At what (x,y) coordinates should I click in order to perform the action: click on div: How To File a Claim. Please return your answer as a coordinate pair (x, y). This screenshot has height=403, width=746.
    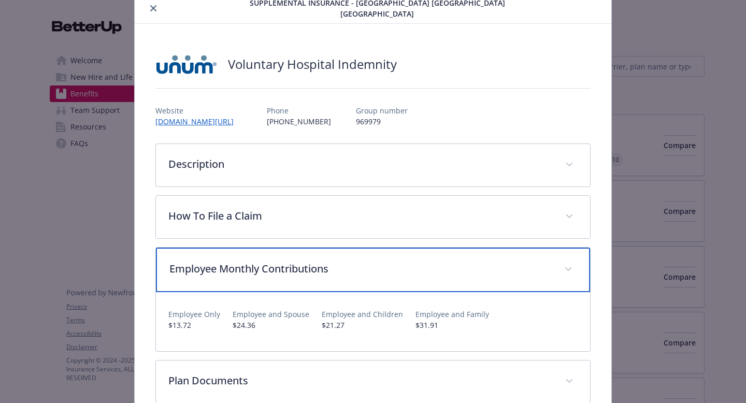
    Looking at the image, I should click on (373, 217).